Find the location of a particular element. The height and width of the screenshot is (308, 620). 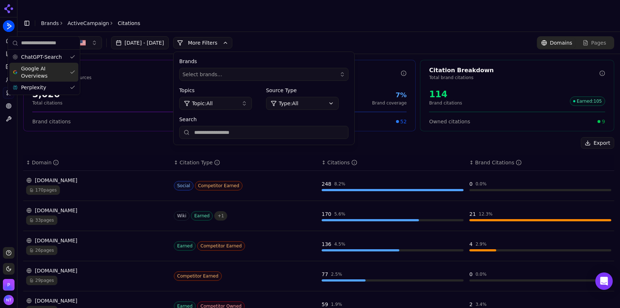

span: 29 pages is located at coordinates (42, 281).